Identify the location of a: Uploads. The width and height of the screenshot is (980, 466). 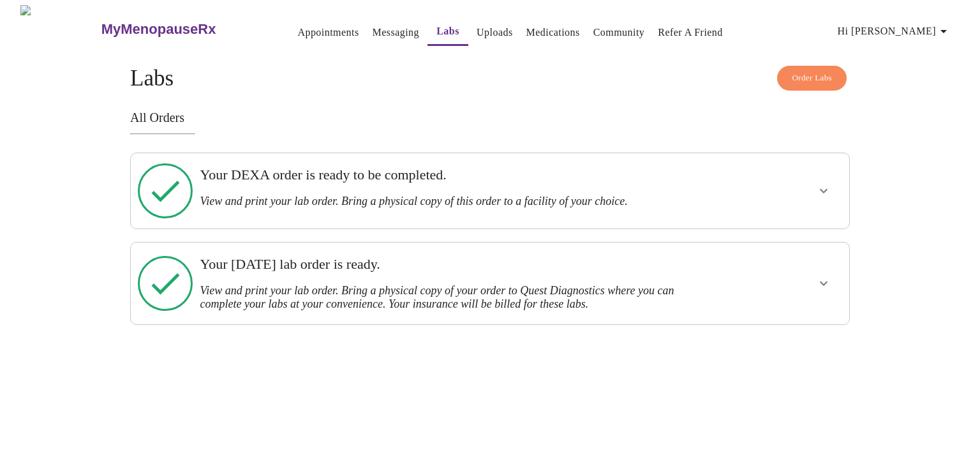
(494, 33).